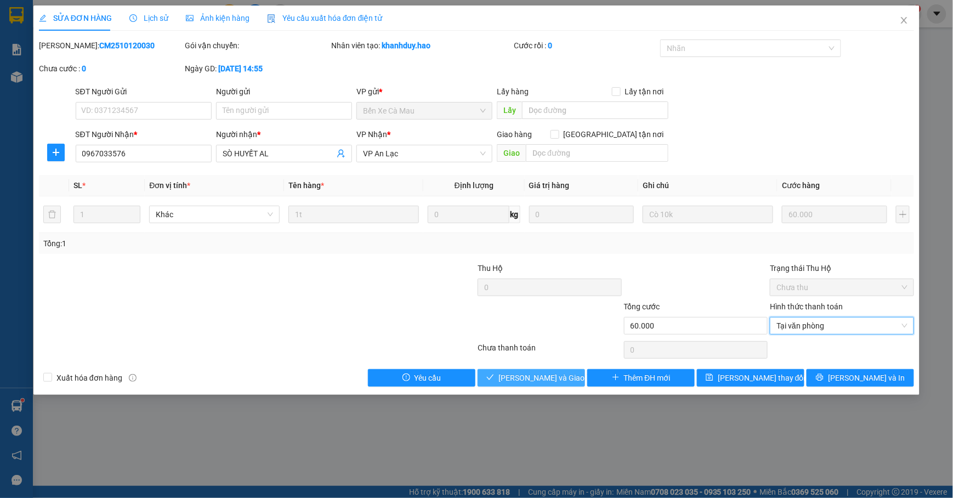 The image size is (953, 498). Describe the element at coordinates (372, 134) in the screenshot. I see `span: VP Nhận` at that location.